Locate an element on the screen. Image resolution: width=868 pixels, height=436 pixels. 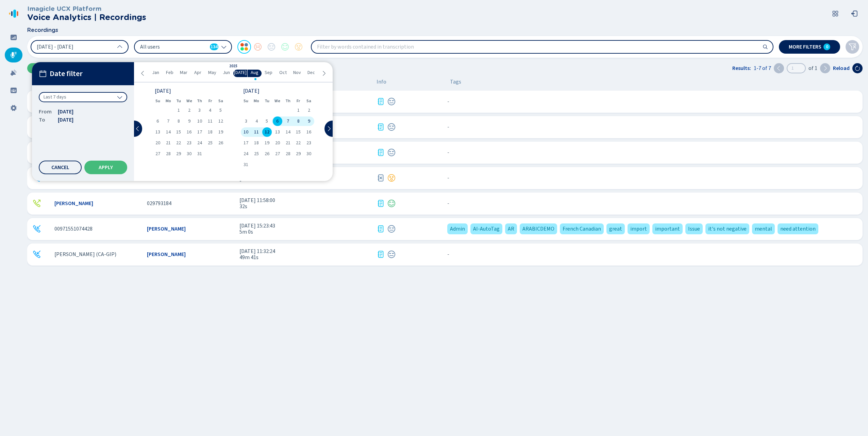
div: Sun Jul 06 2025 is located at coordinates (158, 121).